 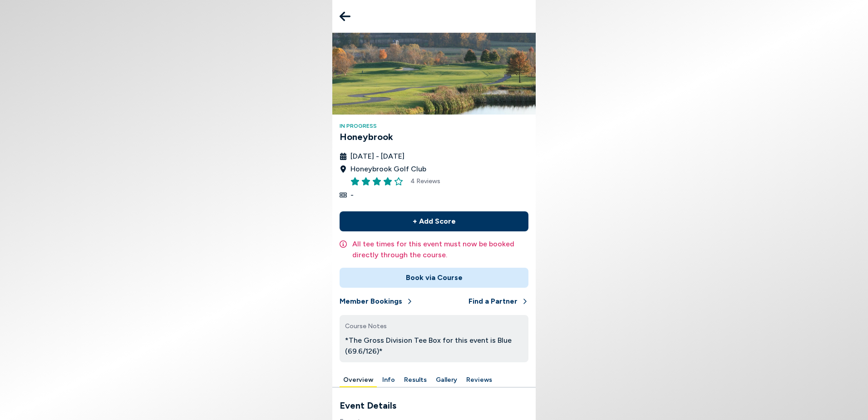 What do you see at coordinates (366, 181) in the screenshot?
I see `button: Rate this item 2 stars` at bounding box center [366, 181].